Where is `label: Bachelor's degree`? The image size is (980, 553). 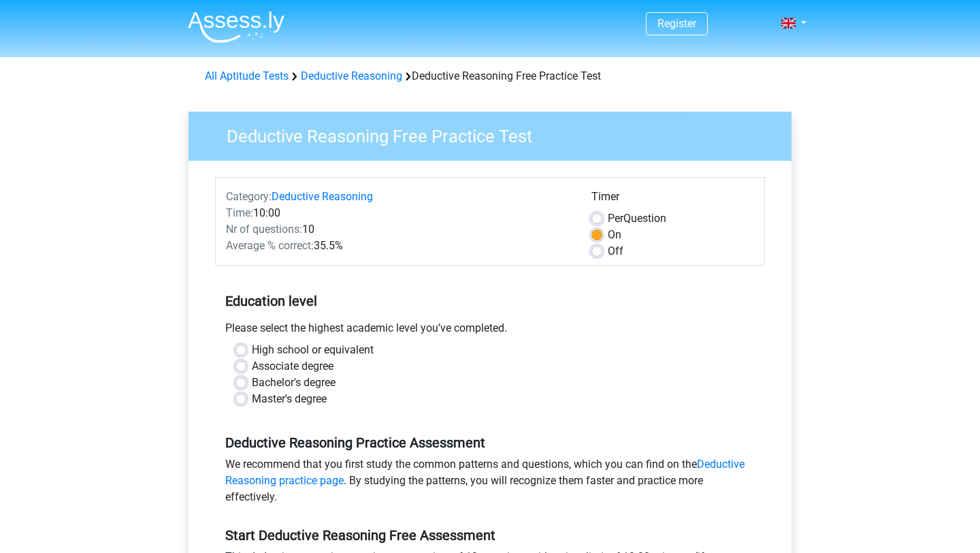
label: Bachelor's degree is located at coordinates (293, 383).